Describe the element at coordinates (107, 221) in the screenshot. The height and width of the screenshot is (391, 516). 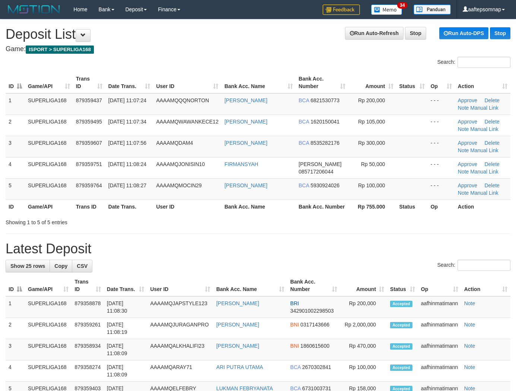
I see `div: Showing 1 to 5 of 5 entries` at that location.